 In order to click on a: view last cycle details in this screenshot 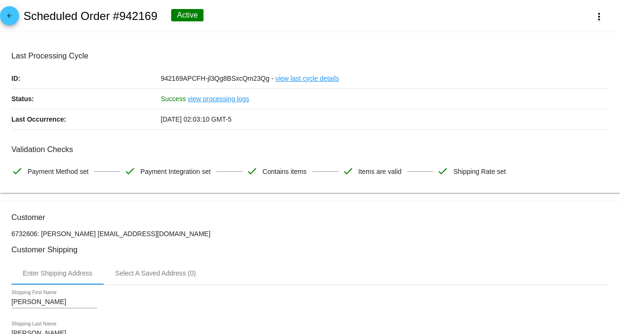, I will do `click(307, 78)`.